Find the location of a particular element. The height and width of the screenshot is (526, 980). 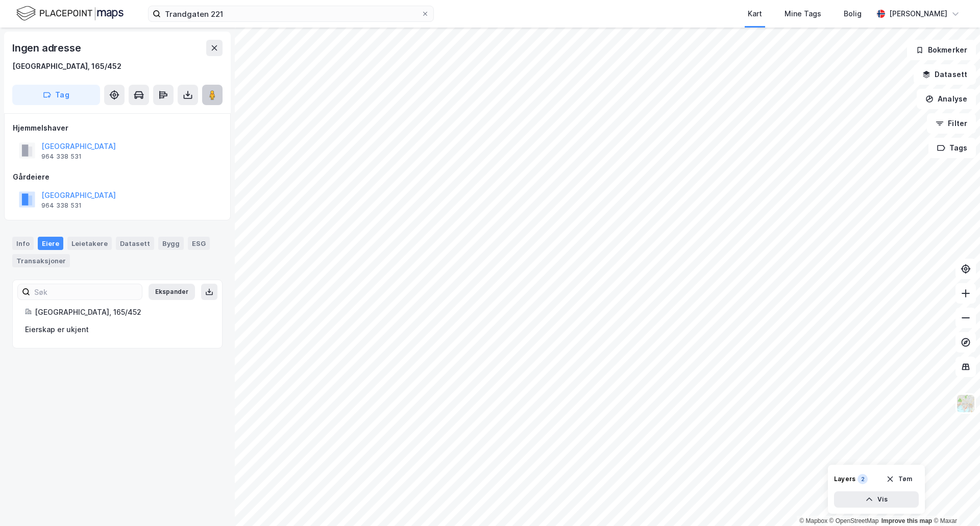

input: Søk is located at coordinates (86, 292).